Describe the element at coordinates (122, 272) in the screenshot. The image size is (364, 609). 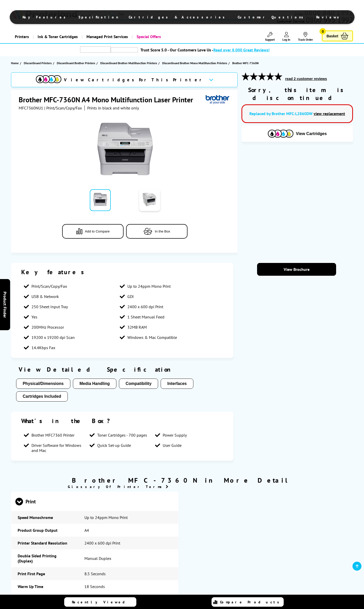
I see `div: Key features` at that location.